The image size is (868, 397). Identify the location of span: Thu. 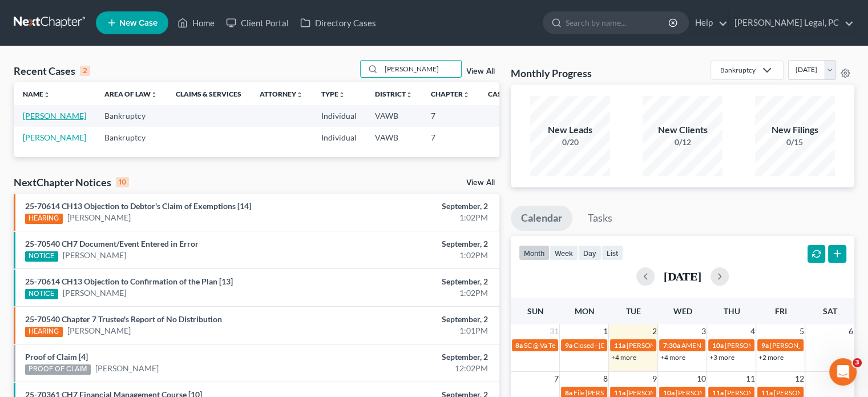
(731, 311).